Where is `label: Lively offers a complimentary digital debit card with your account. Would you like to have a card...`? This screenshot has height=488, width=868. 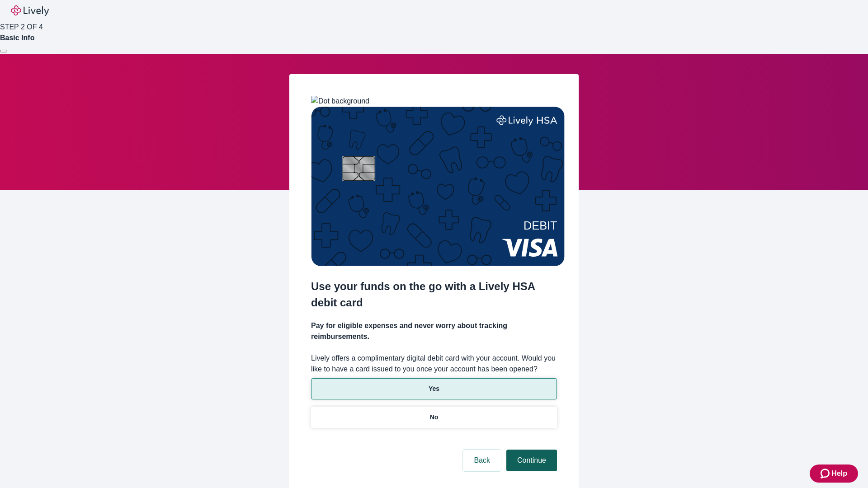 label: Lively offers a complimentary digital debit card with your account. Would you like to have a card... is located at coordinates (434, 364).